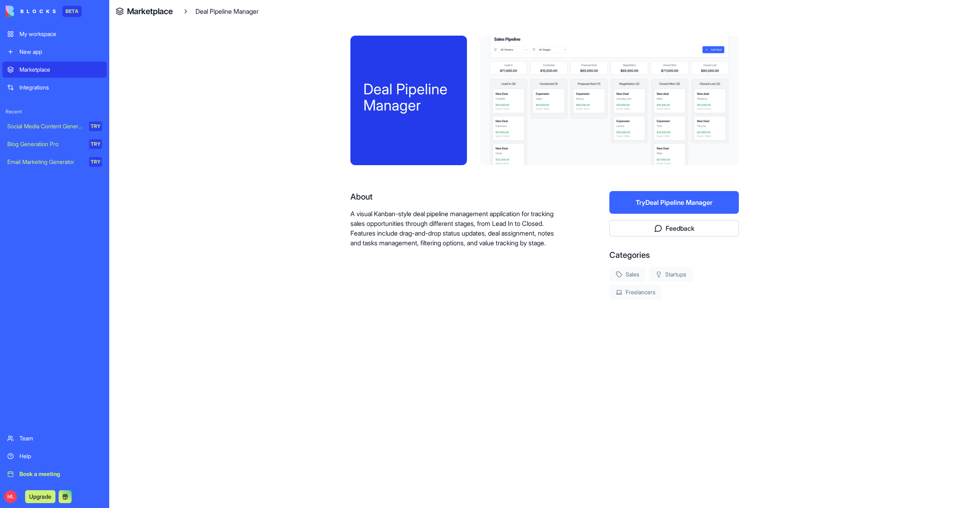 The width and height of the screenshot is (980, 508). I want to click on button: TryDeal Pipeline Manager, so click(674, 202).